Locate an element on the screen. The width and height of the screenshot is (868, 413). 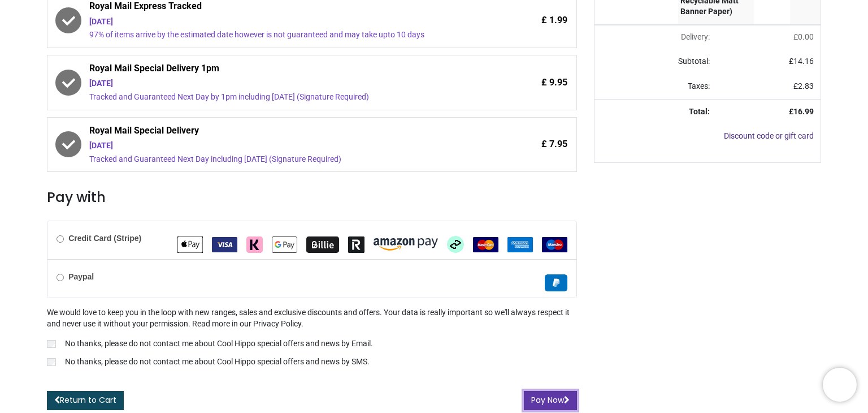
span: Revolut Pay is located at coordinates (356, 244).